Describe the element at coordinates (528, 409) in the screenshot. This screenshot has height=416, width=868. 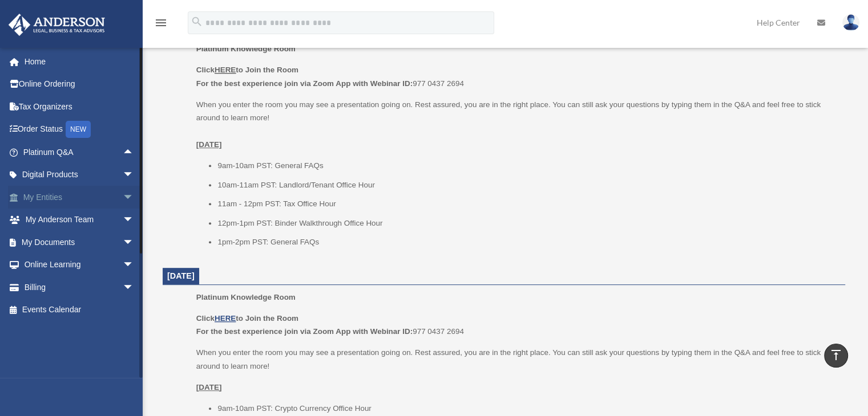
I see `li: 9am-10am PST: Crypto Currency Office Hour` at that location.